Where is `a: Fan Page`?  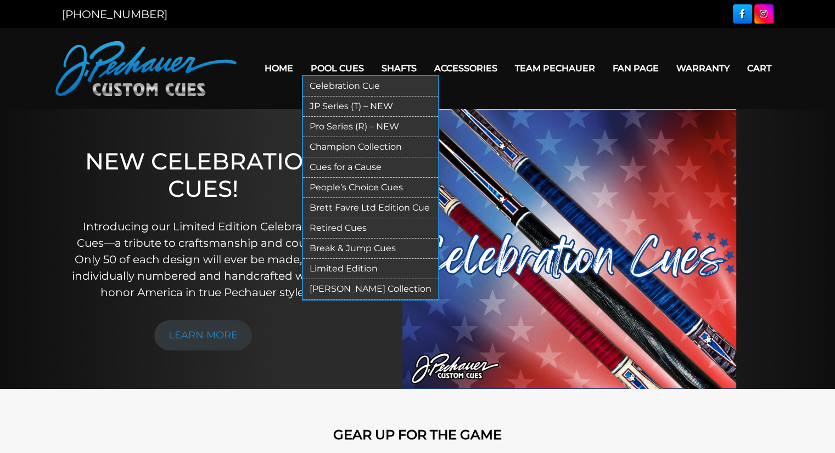 a: Fan Page is located at coordinates (635, 68).